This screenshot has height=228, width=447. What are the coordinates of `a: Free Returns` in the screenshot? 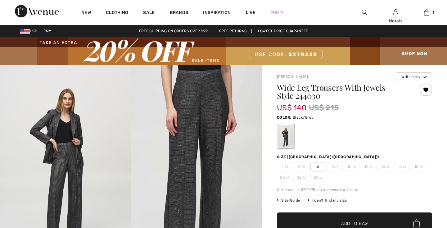 It's located at (233, 31).